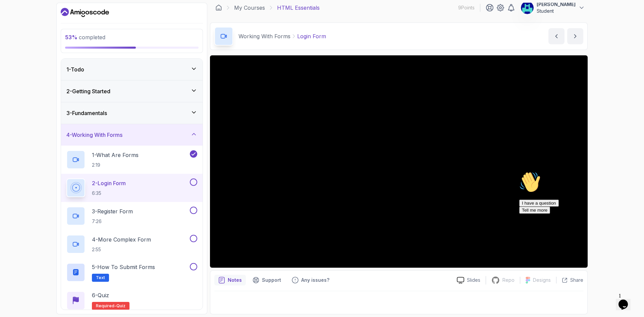  I want to click on button: 3-Register Form7:26, so click(132, 216).